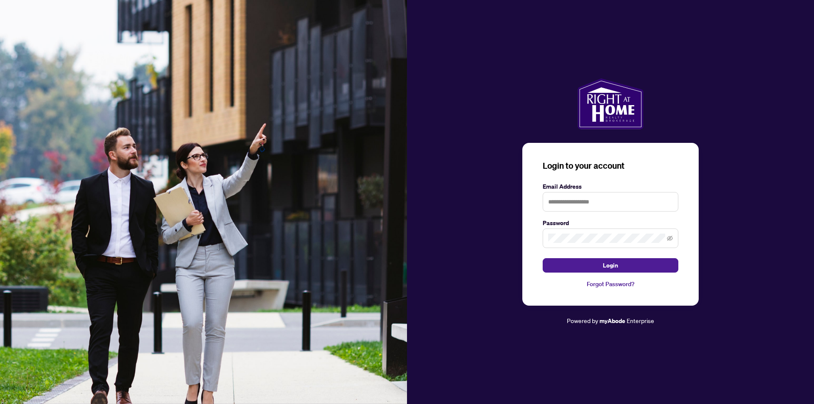 Image resolution: width=814 pixels, height=404 pixels. I want to click on span: Login, so click(610, 265).